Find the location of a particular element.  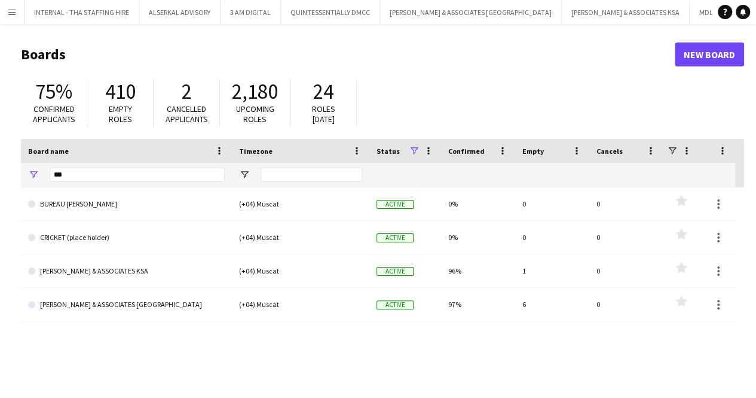

span: Board name is located at coordinates (48, 151).